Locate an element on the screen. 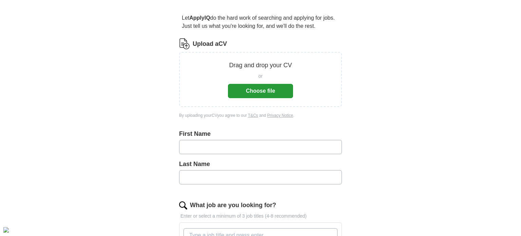  a: T&Cs is located at coordinates (253, 115).